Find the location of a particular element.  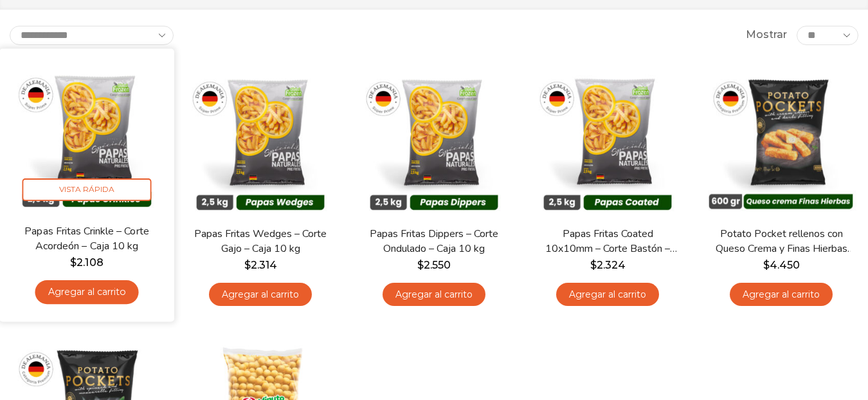

a: Papas Fritas Crinkle – Corte Acordeón – Caja 10 kg is located at coordinates (87, 238).